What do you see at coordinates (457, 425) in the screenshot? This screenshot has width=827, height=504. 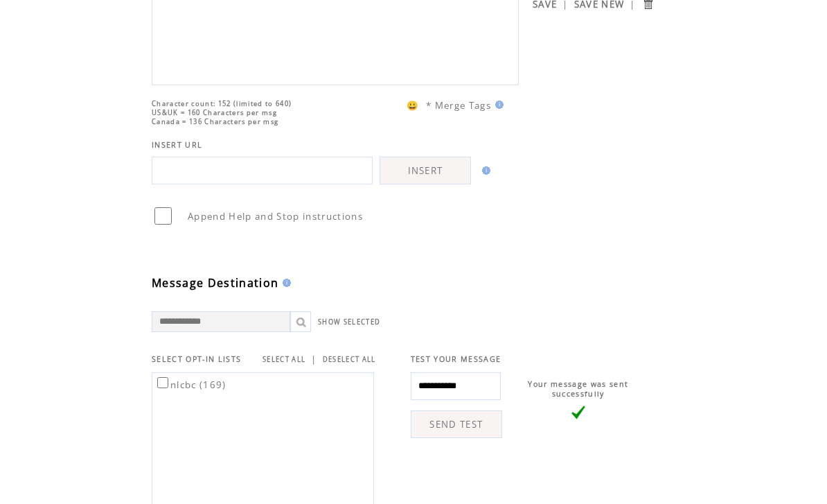 I see `a: SEND TEST` at bounding box center [457, 425].